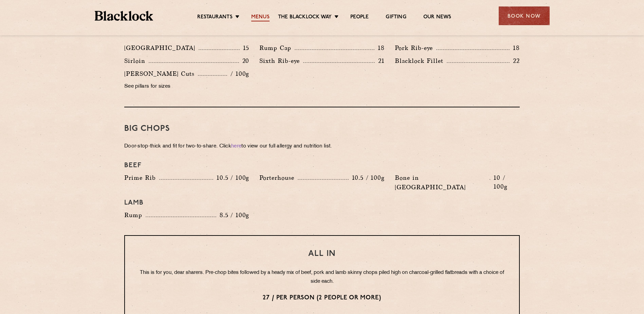 This screenshot has height=314, width=644. Describe the element at coordinates (322, 129) in the screenshot. I see `h3: Big Chops` at that location.